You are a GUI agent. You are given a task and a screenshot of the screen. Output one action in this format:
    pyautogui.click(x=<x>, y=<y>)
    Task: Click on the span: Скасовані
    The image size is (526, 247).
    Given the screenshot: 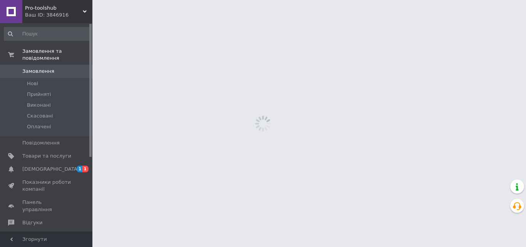 What is the action you would take?
    pyautogui.click(x=40, y=116)
    